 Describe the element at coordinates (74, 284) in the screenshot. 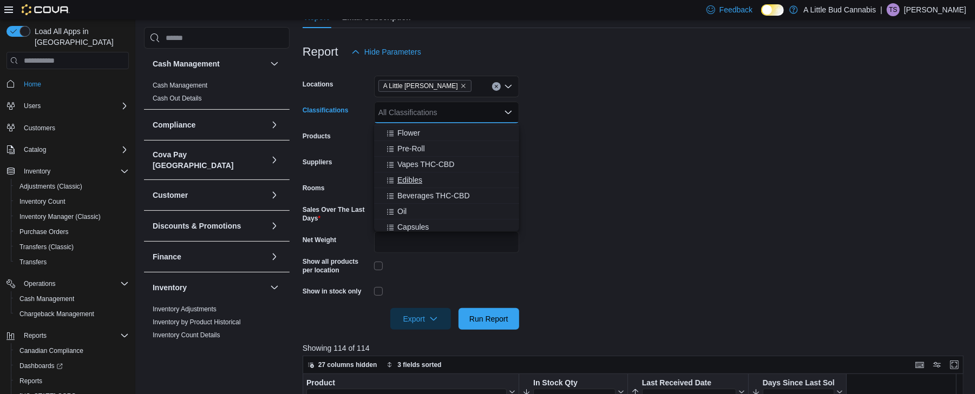

I see `span: Operations` at that location.